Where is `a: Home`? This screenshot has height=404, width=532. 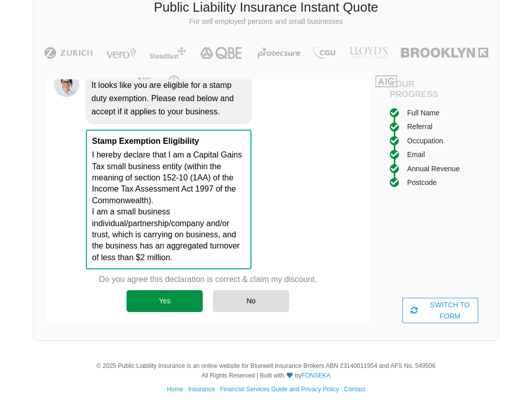 a: Home is located at coordinates (174, 390).